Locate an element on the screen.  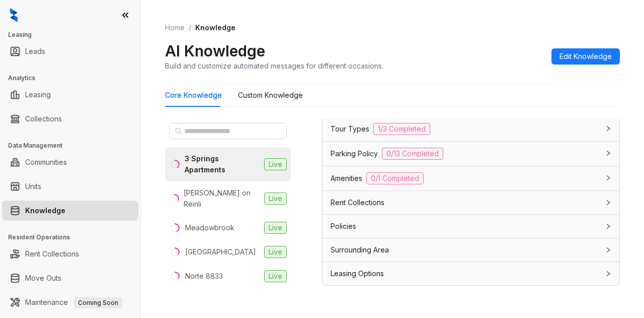
li: Leasing is located at coordinates (70, 95).